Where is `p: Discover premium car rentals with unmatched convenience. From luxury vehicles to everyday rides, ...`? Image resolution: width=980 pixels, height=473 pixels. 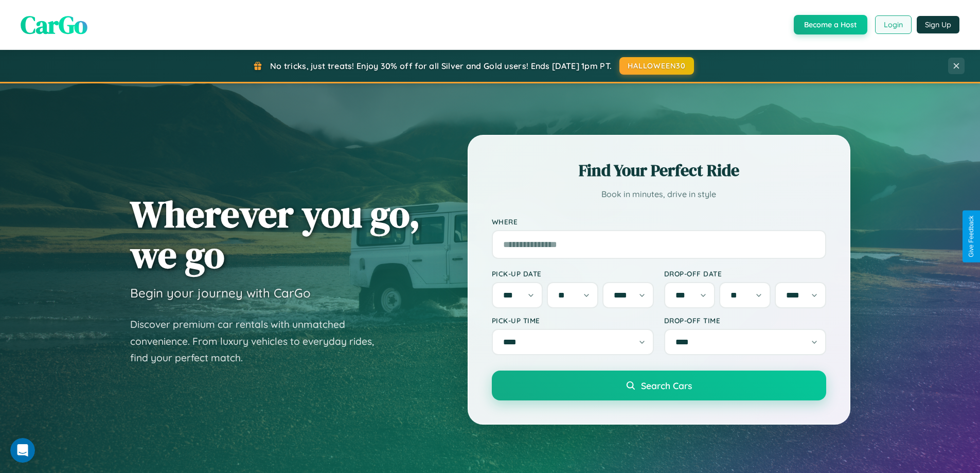 p: Discover premium car rentals with unmatched convenience. From luxury vehicles to everyday rides, ... is located at coordinates (259, 341).